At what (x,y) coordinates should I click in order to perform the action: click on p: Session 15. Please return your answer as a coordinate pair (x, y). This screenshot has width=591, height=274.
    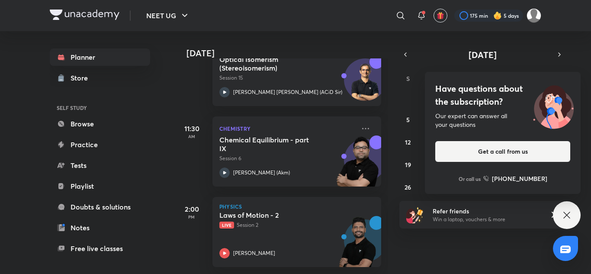
    Looking at the image, I should click on (287, 78).